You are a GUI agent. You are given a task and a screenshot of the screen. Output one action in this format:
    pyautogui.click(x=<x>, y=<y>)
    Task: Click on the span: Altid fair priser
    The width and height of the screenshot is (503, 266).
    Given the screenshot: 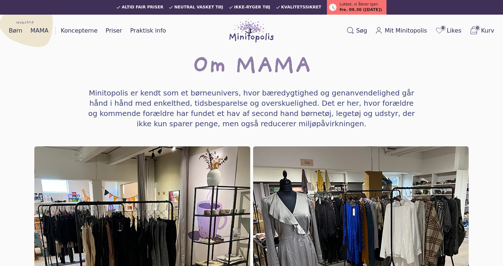 What is the action you would take?
    pyautogui.click(x=142, y=7)
    